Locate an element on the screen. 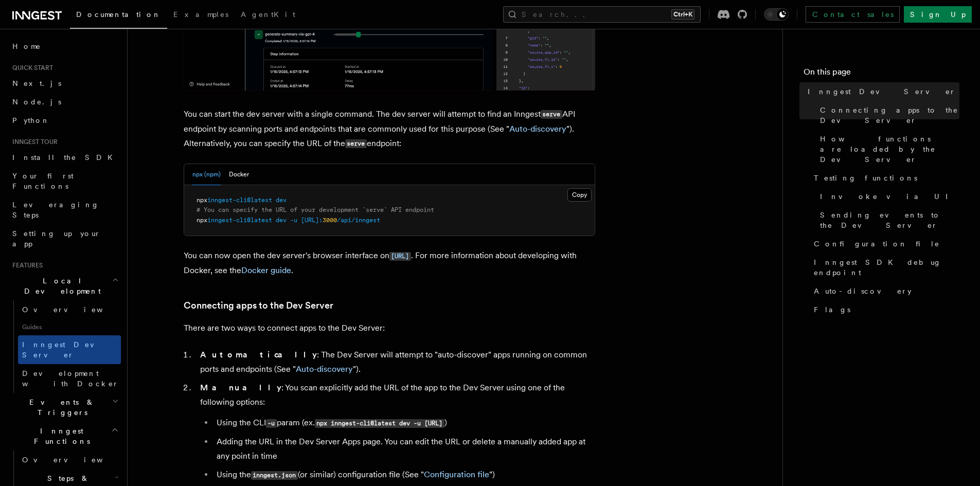  strong: Manually is located at coordinates (241, 387).